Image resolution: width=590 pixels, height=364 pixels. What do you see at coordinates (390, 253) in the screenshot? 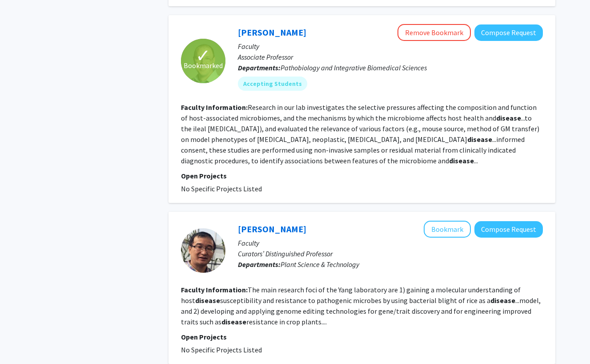
I see `p: Curators’ Distinguished Professor` at bounding box center [390, 253].